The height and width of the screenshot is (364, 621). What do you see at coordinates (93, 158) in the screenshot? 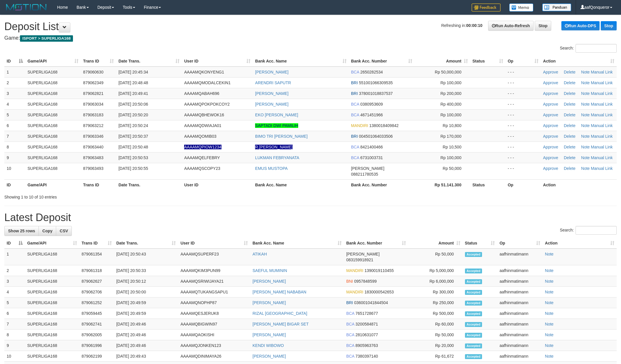
I see `span: 879063483` at bounding box center [93, 158].